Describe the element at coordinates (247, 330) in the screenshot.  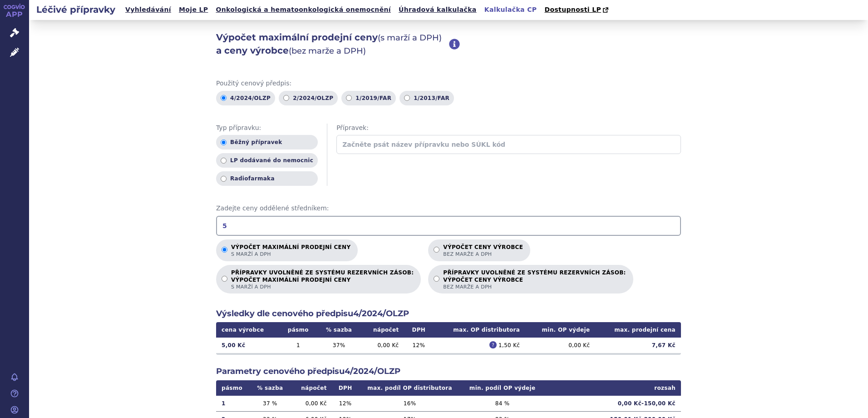
I see `th: cena výrobce` at that location.